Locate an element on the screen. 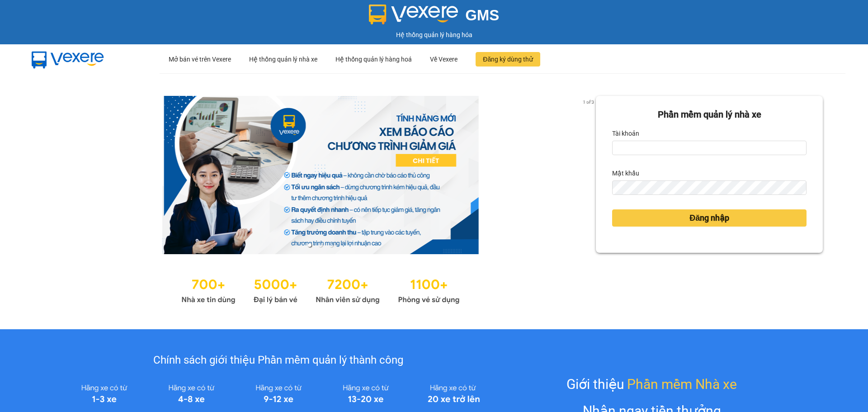  img: mbUUG5Q.png is located at coordinates (68, 59).